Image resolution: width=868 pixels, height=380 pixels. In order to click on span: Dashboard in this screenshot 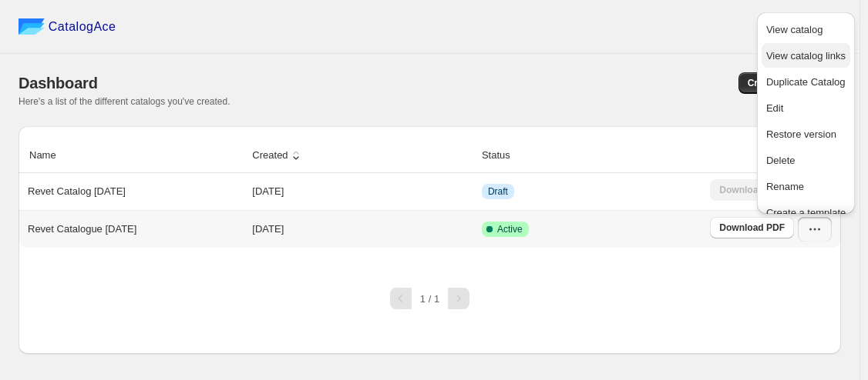, I will do `click(58, 83)`.